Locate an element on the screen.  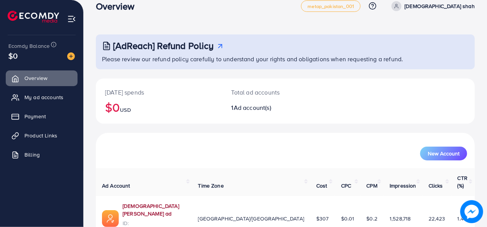
span: 1.47 is located at coordinates (462, 218).